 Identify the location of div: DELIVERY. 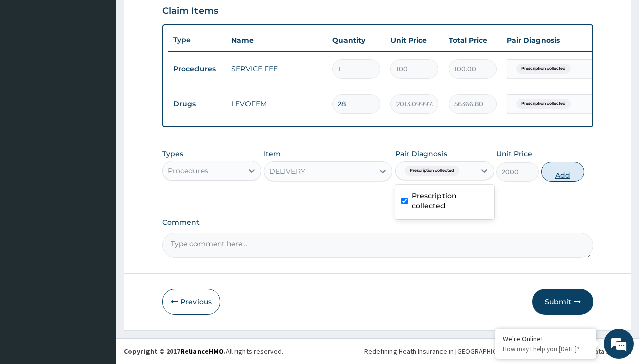
(287, 171).